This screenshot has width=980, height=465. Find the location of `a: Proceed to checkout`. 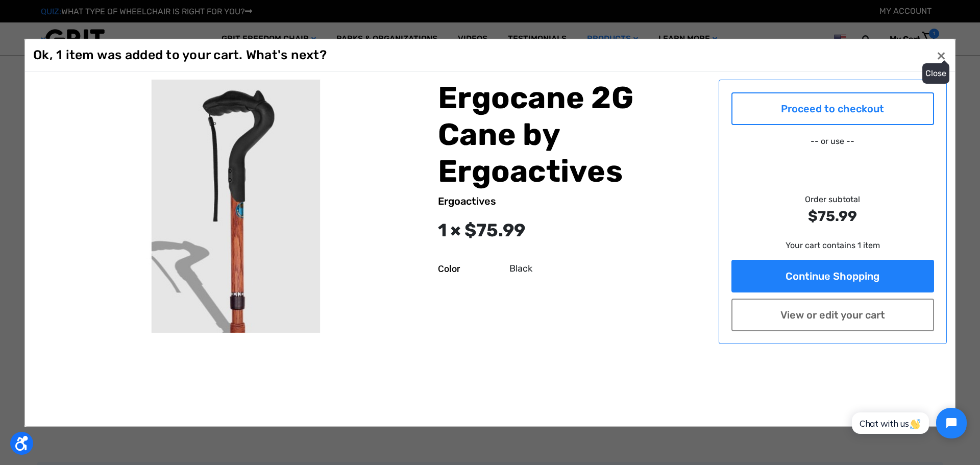

a: Proceed to checkout is located at coordinates (833, 108).